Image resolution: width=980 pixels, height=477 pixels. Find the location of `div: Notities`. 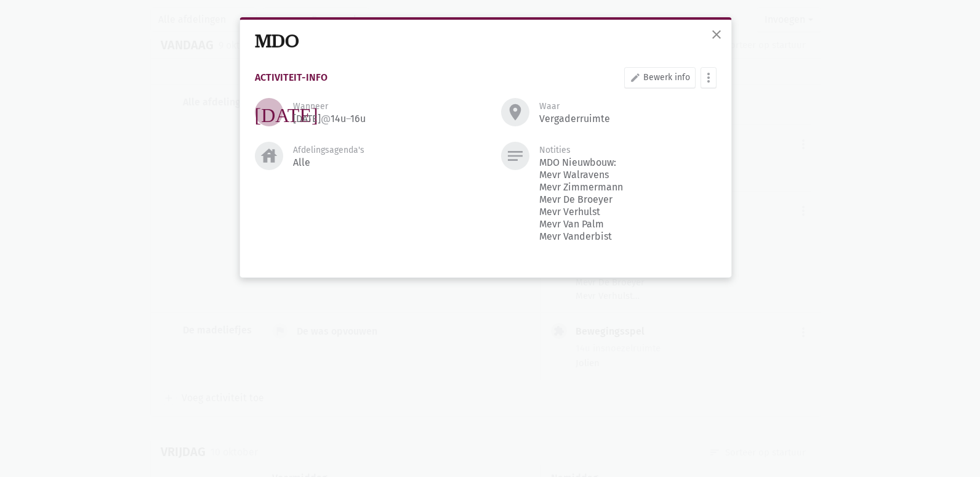

div: Notities is located at coordinates (555, 151).